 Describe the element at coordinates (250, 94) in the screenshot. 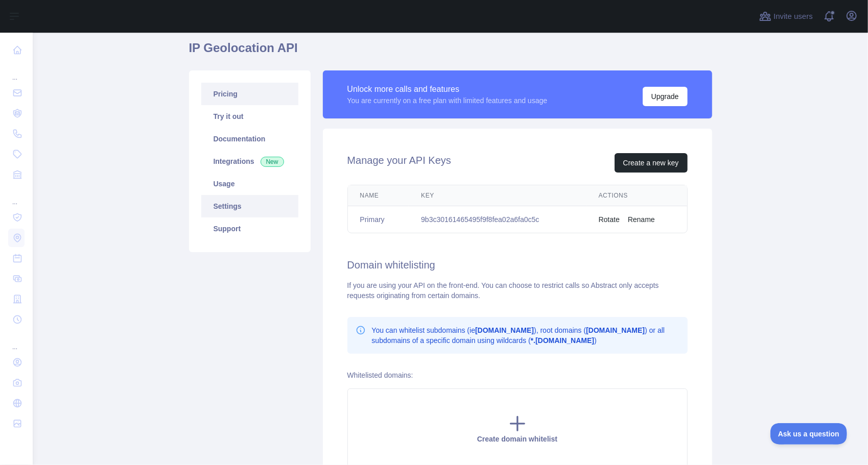

I see `a: Pricing` at that location.